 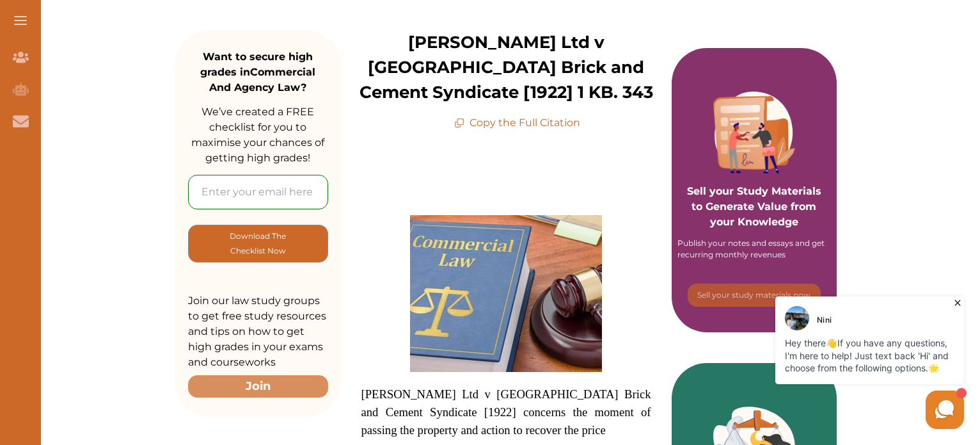 I want to click on span: We’ve created a FREE checklist for you to maximise your chances of getting high grades!, so click(x=258, y=134).